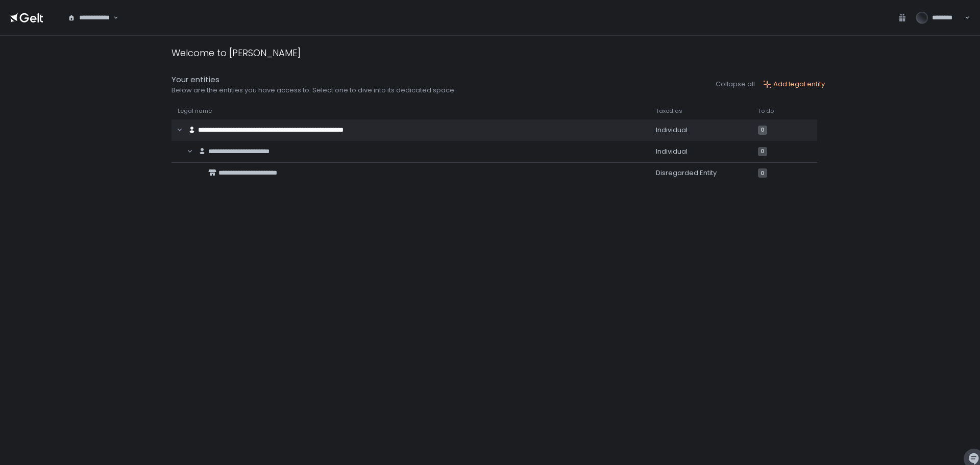  Describe the element at coordinates (112, 18) in the screenshot. I see `input: Search for option` at that location.